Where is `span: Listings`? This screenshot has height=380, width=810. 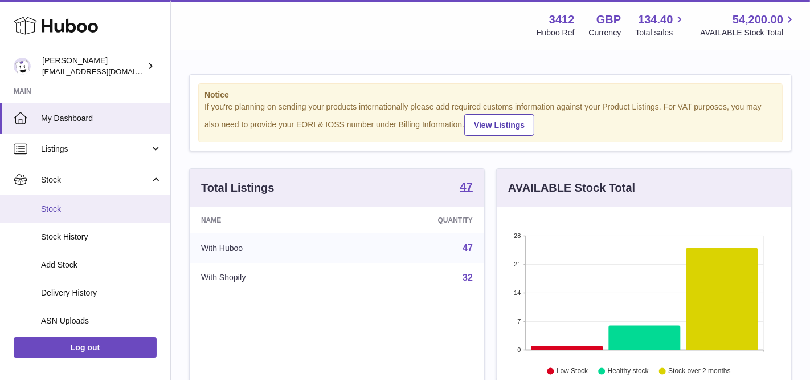 span: Listings is located at coordinates (95, 149).